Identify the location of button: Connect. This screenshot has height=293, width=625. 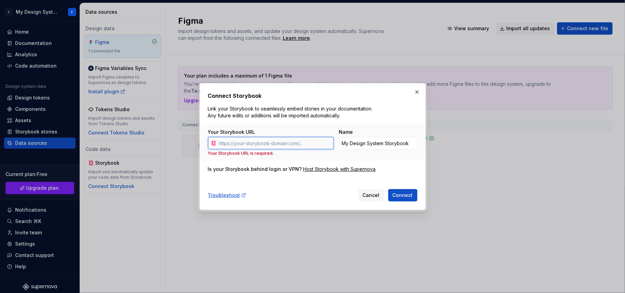
(403, 195).